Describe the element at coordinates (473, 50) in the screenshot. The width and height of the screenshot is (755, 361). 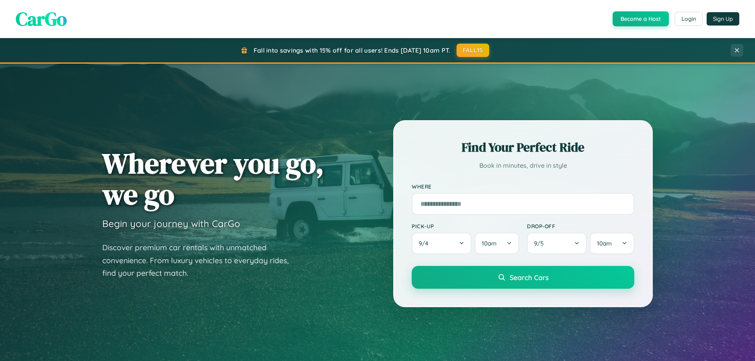
I see `button: FALL15` at that location.